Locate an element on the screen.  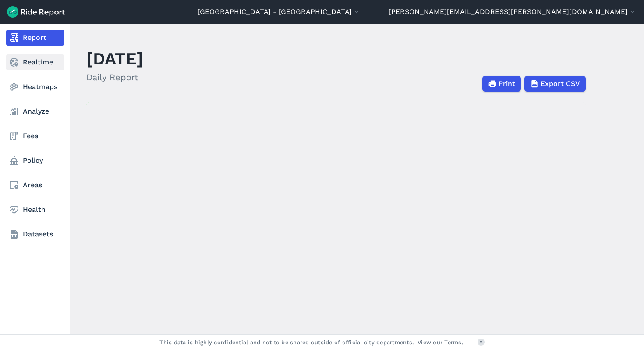
a: Datasets is located at coordinates (35, 234).